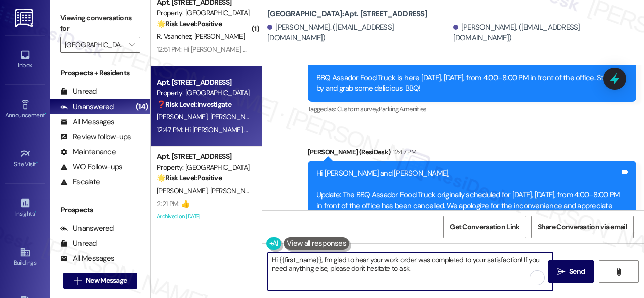 The height and width of the screenshot is (298, 644). What do you see at coordinates (583, 227) in the screenshot?
I see `span: Share Conversation via email` at bounding box center [583, 227].